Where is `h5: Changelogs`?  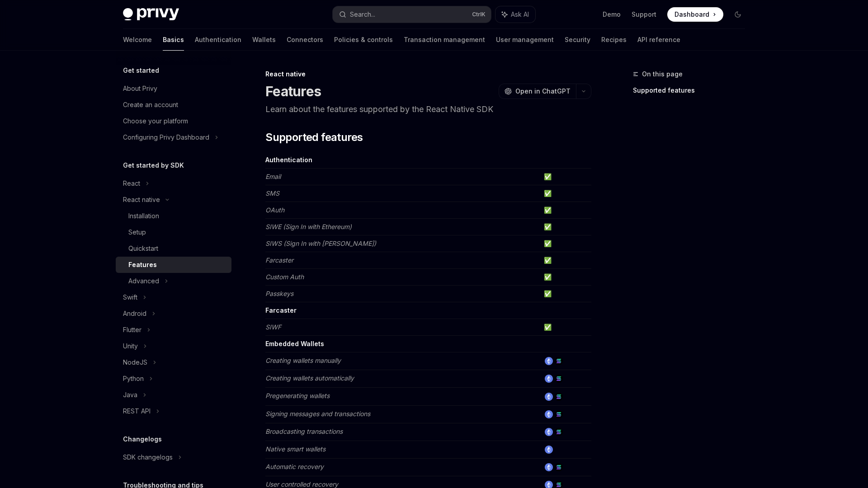
h5: Changelogs is located at coordinates (142, 439).